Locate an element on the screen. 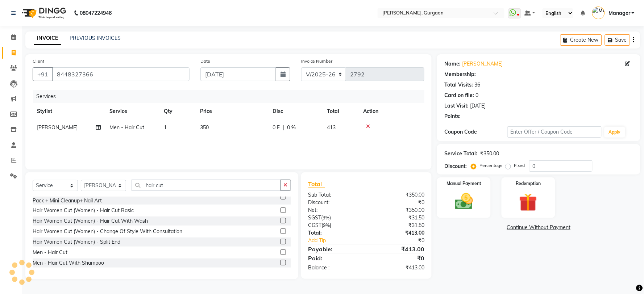 This screenshot has height=294, width=644. span: SGST is located at coordinates (315, 218).